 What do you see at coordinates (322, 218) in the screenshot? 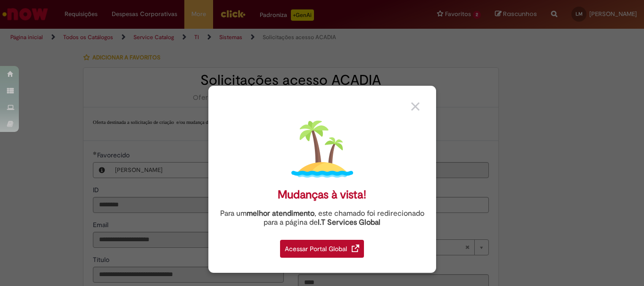
I see `div: Para um , este chamado foi redirecionado para a página de` at bounding box center [322, 218].